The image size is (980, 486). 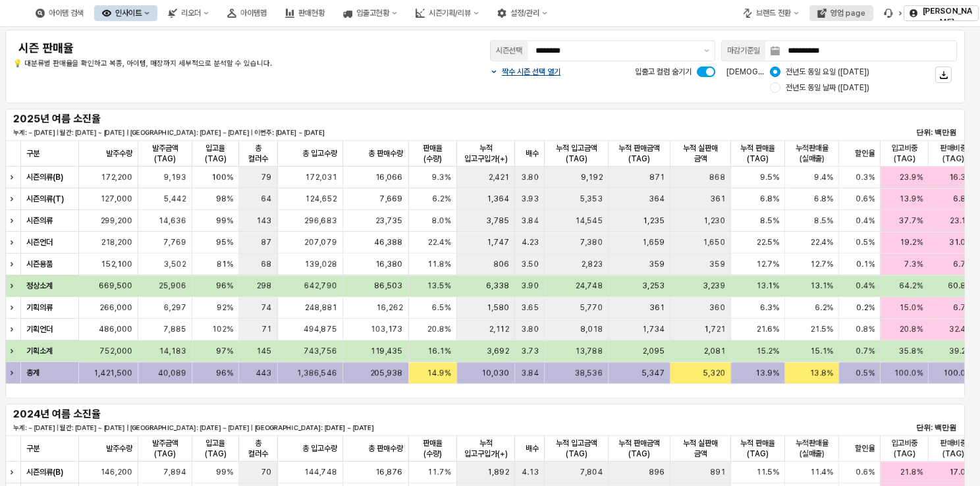 I want to click on span: 266,000, so click(x=116, y=307).